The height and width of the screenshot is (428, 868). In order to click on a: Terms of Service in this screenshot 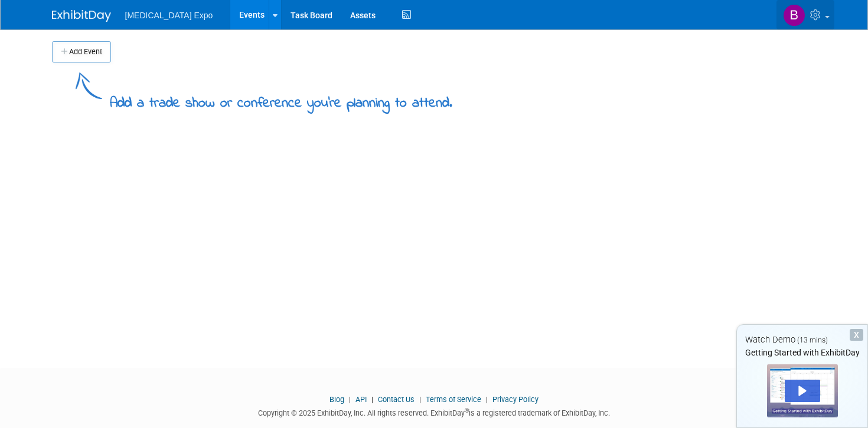, I will do `click(453, 399)`.